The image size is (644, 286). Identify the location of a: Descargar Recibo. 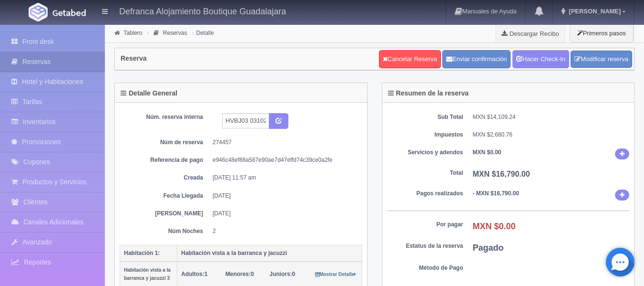
(530, 33).